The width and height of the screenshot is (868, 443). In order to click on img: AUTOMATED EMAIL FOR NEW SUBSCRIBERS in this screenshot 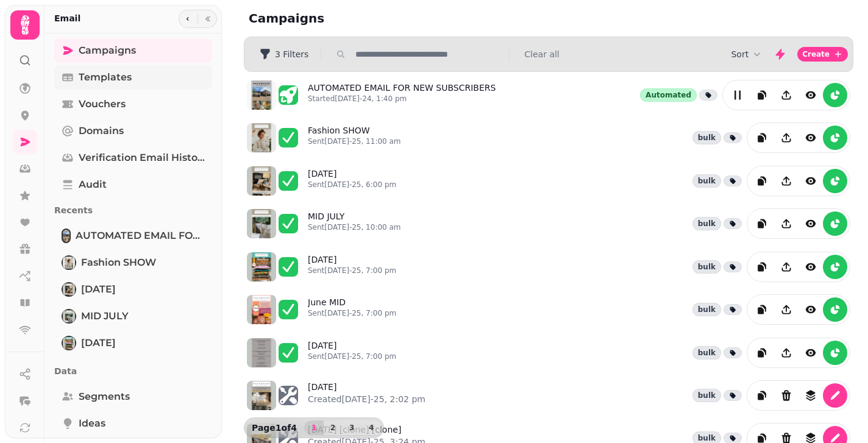, I will do `click(66, 236)`.